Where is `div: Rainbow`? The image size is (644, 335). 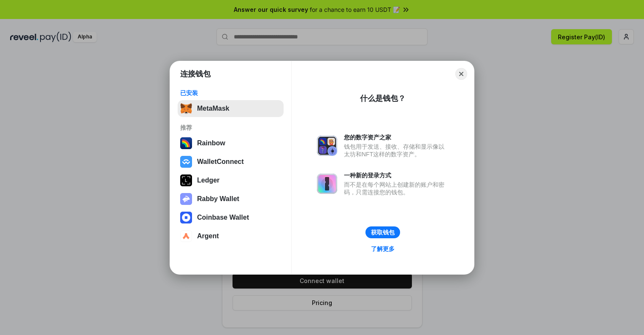 div: Rainbow is located at coordinates (211, 143).